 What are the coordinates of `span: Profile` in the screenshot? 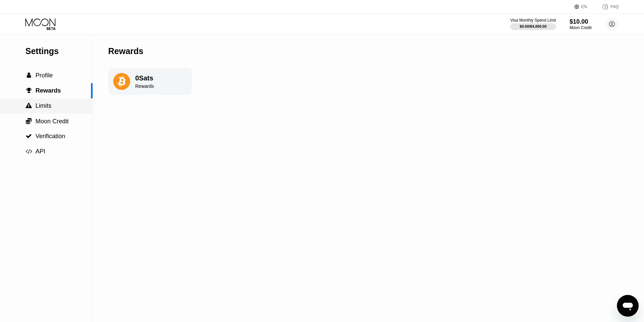 It's located at (44, 76).